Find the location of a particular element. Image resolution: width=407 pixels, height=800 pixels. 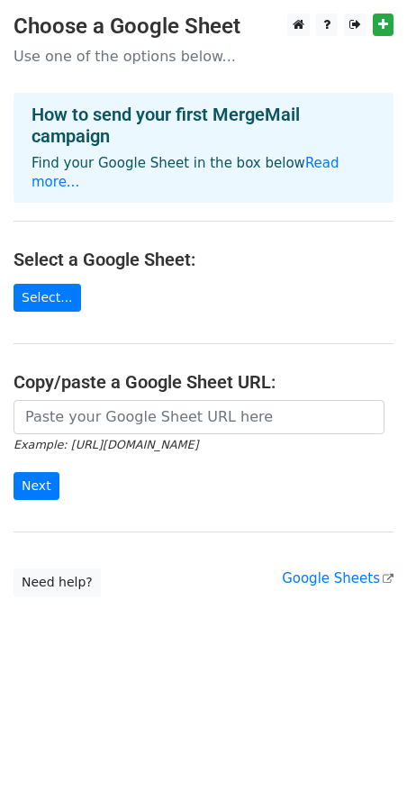

input: Next is located at coordinates (36, 486).